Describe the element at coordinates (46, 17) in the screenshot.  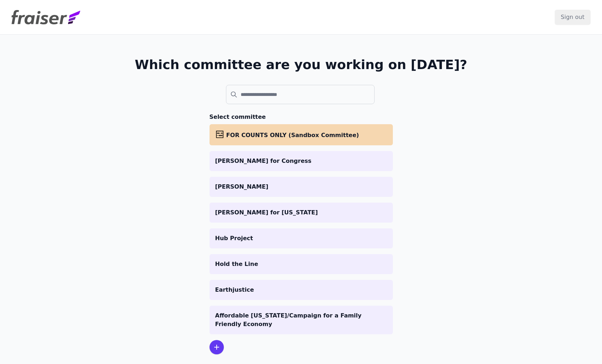
I see `img: Fraiser Logo` at that location.